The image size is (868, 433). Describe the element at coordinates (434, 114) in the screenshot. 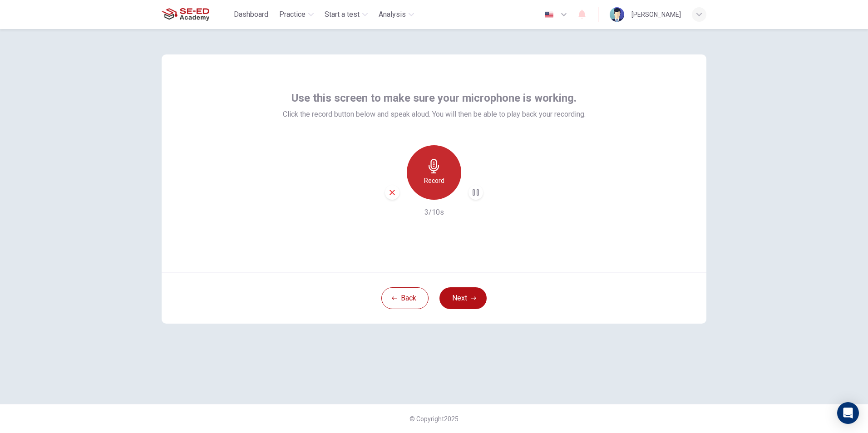

I see `span: Click the record button below and speak aloud. You will then be able to play back your recording.` at that location.